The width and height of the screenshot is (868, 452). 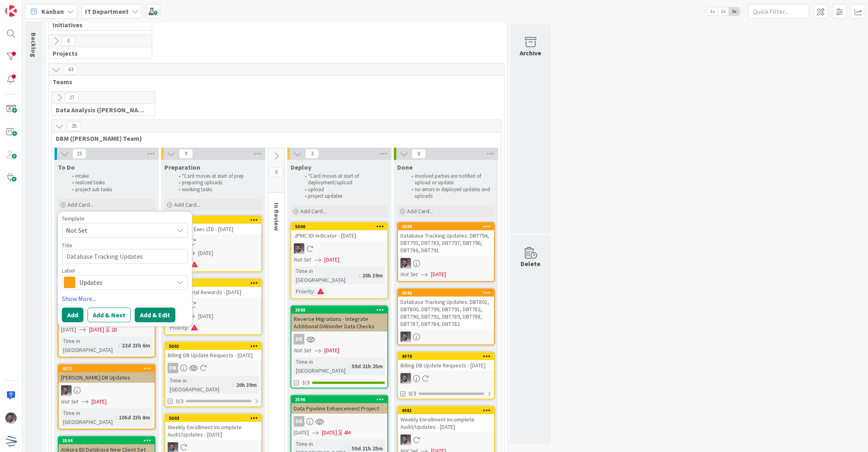 I want to click on div: 5003, so click(x=215, y=418).